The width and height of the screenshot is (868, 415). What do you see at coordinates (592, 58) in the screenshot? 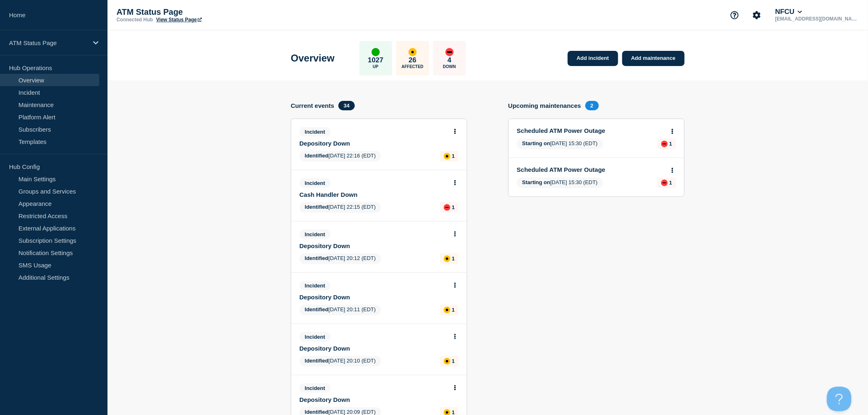
I see `a: Add incident` at bounding box center [592, 58].